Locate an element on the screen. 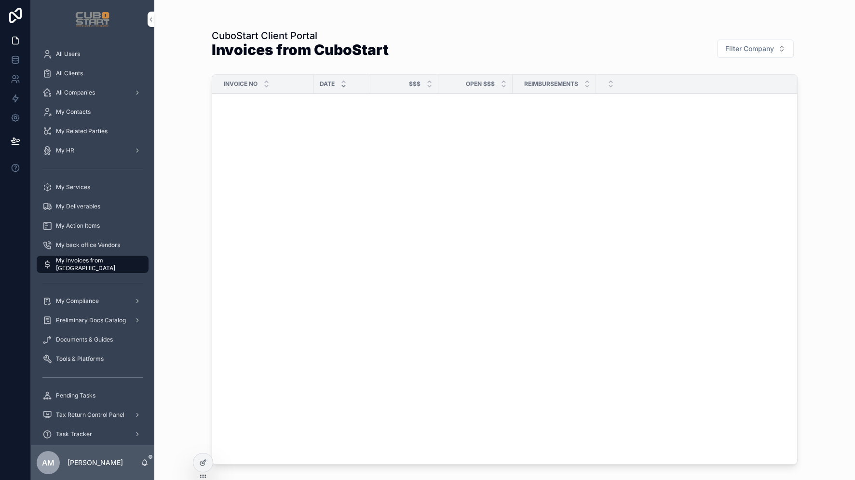  span: My Compliance is located at coordinates (77, 301).